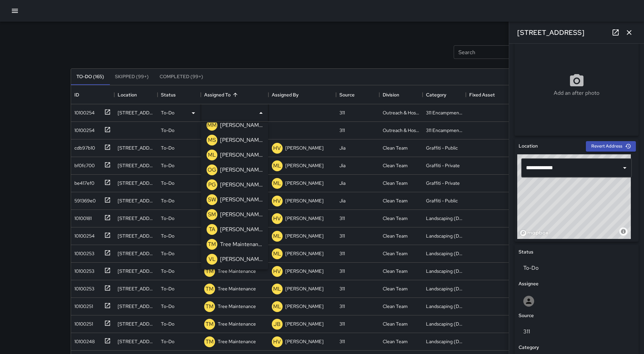 The height and width of the screenshot is (354, 644). What do you see at coordinates (212, 259) in the screenshot?
I see `p: VL` at bounding box center [212, 259].